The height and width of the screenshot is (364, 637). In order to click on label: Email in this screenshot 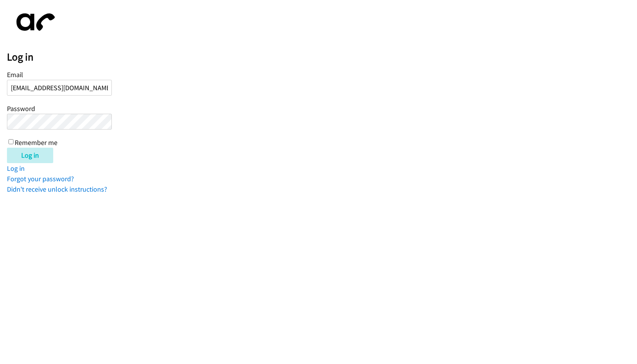, I will do `click(15, 74)`.